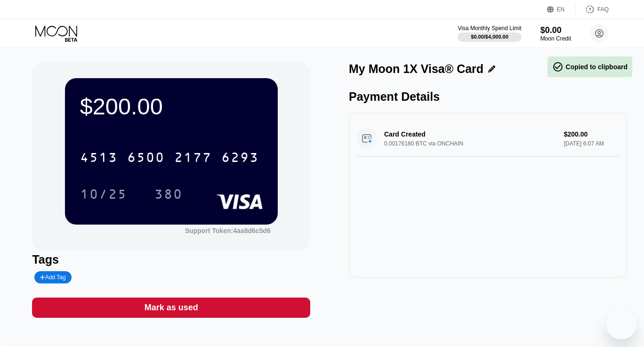 The image size is (644, 347). What do you see at coordinates (555, 38) in the screenshot?
I see `div: Moon Credit` at bounding box center [555, 38].